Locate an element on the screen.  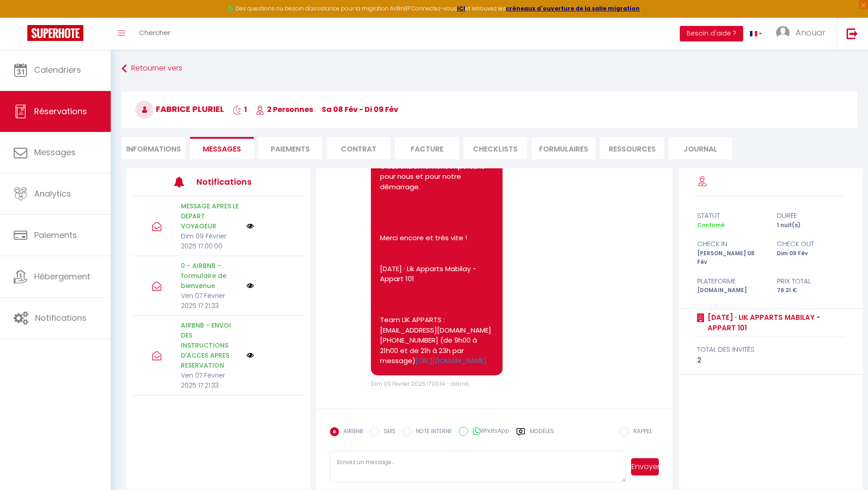
div: total des invités is located at coordinates (771, 349).